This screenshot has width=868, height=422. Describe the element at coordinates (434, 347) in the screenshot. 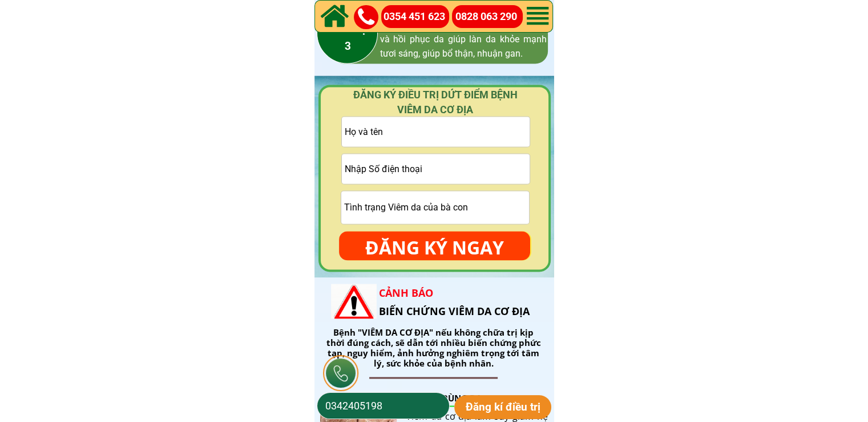

I see `div: Bệnh "VIÊM DA CƠ ĐỊA" nếu không chữa trị kịp thời đúng cách, sẽ dẫn tới nhiều biến chứng phức tạp...` at that location.